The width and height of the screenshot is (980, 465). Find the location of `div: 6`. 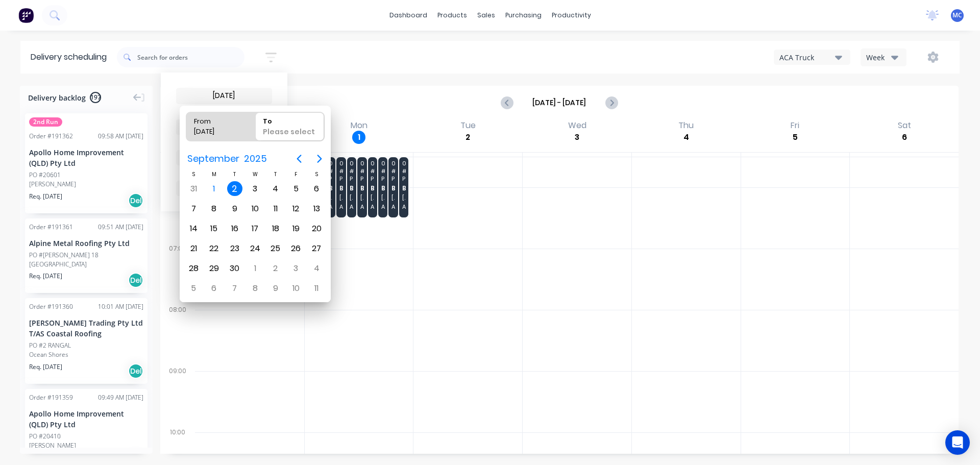

div: 6 is located at coordinates (905, 137).